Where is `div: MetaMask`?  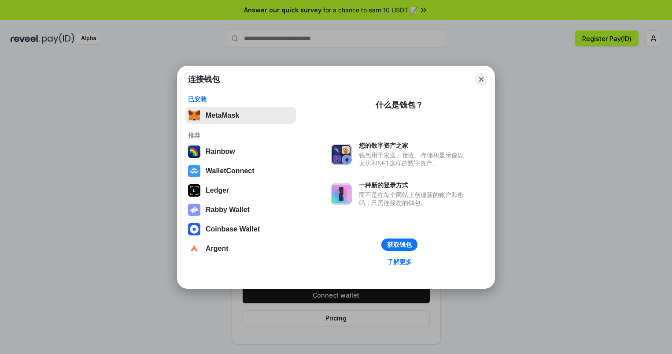
div: MetaMask is located at coordinates (222, 115).